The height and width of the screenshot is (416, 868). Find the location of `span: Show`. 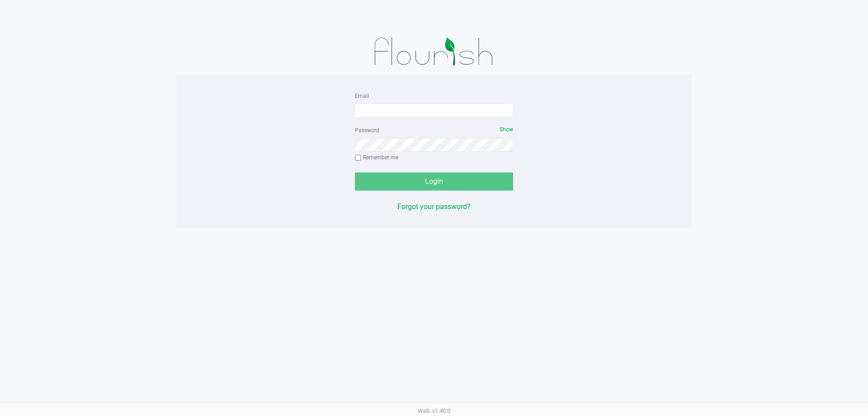

span: Show is located at coordinates (506, 130).